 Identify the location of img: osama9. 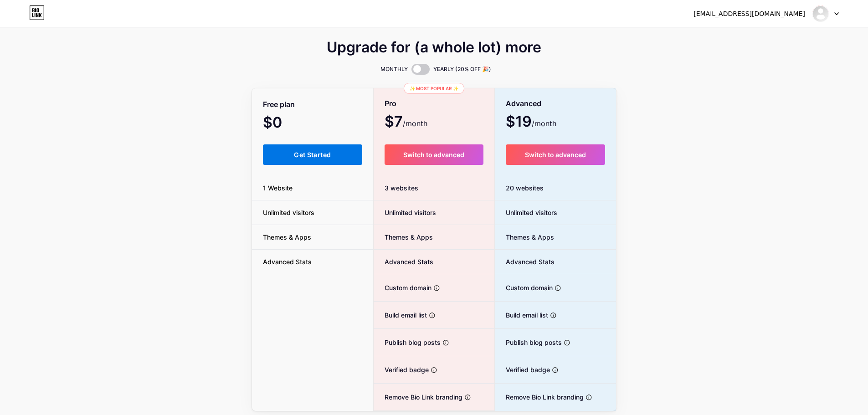
(820, 13).